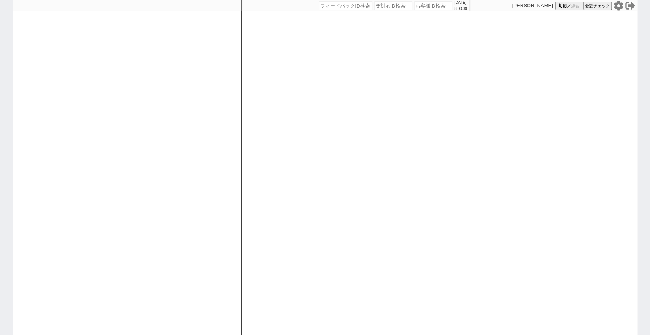 This screenshot has width=650, height=335. What do you see at coordinates (394, 6) in the screenshot?
I see `input: 要対応ID検索` at bounding box center [394, 6].